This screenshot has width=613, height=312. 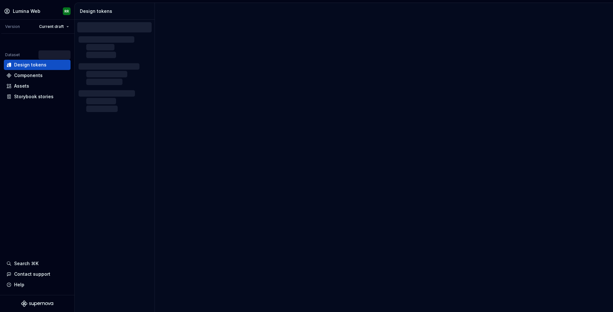 I want to click on div: RR, so click(x=67, y=11).